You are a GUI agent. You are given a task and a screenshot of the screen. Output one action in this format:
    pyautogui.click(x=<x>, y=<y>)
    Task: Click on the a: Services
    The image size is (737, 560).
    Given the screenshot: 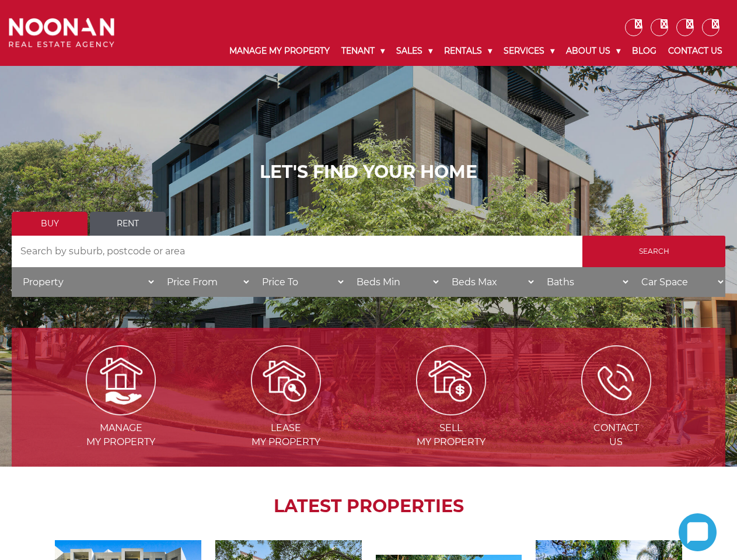 What is the action you would take?
    pyautogui.click(x=529, y=51)
    